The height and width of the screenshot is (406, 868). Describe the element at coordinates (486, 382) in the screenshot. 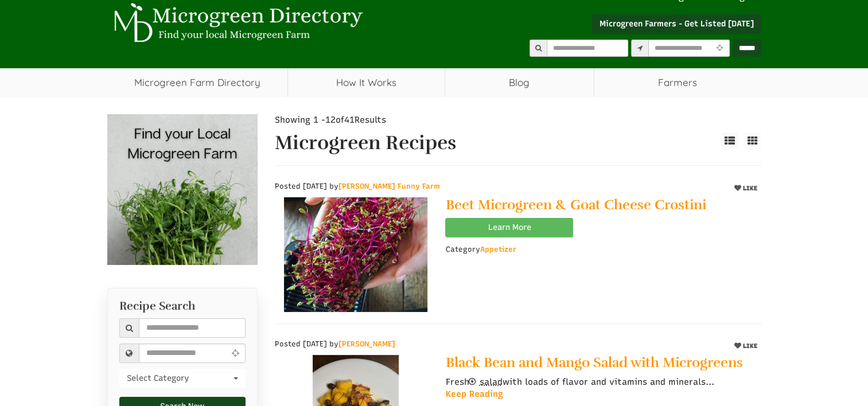

I see `a: salad` at that location.